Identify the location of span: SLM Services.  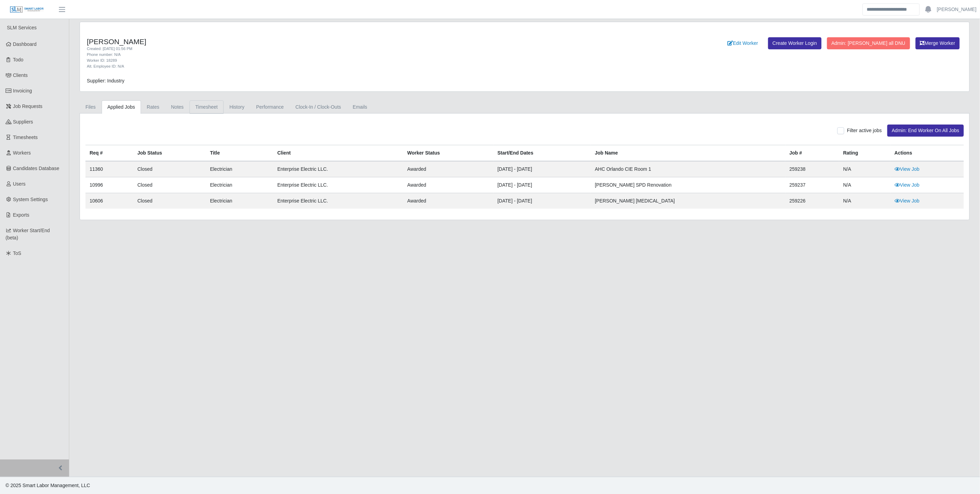
(22, 27).